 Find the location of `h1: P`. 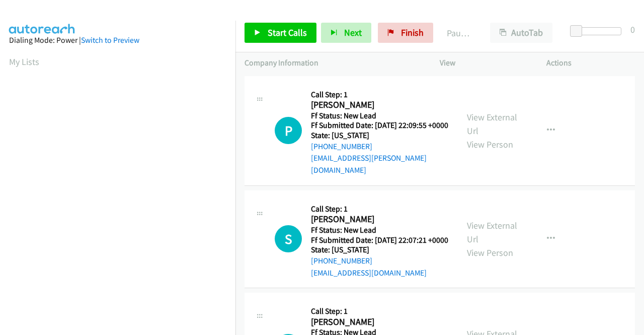

h1: P is located at coordinates (288, 131).